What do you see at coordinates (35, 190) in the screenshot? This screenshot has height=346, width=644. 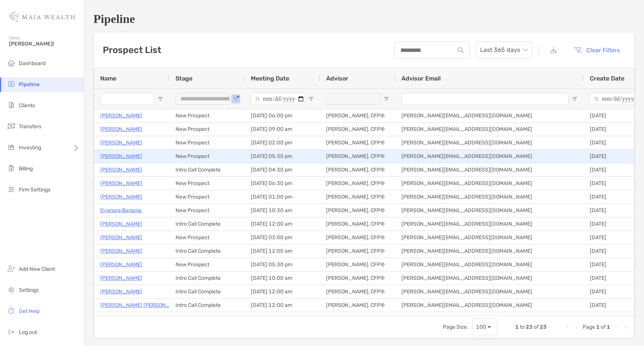 I see `span: Firm Settings` at bounding box center [35, 190].